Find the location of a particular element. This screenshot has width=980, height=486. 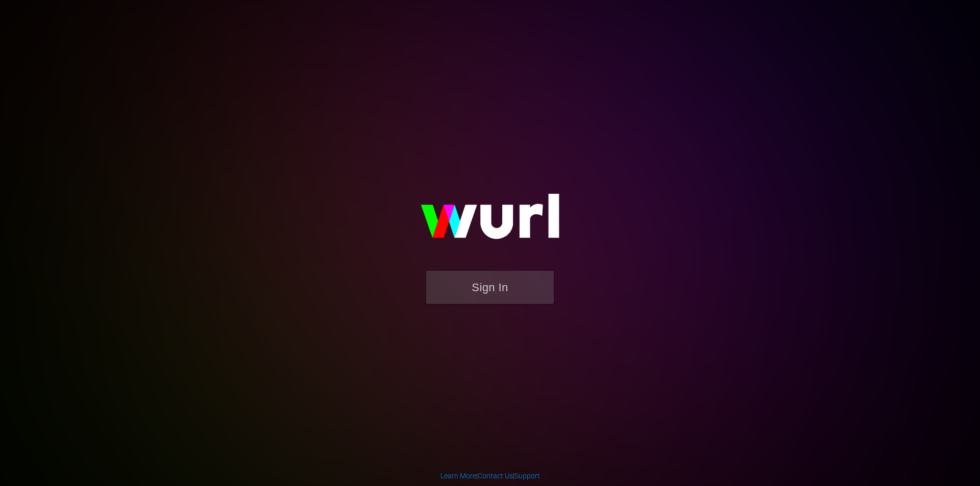

img: wurl-logo-on-black-223613ac3d8ba8fe6dc639794a292ebdb59501304c7dfd60c99c58986ef67473.svg is located at coordinates (490, 221).